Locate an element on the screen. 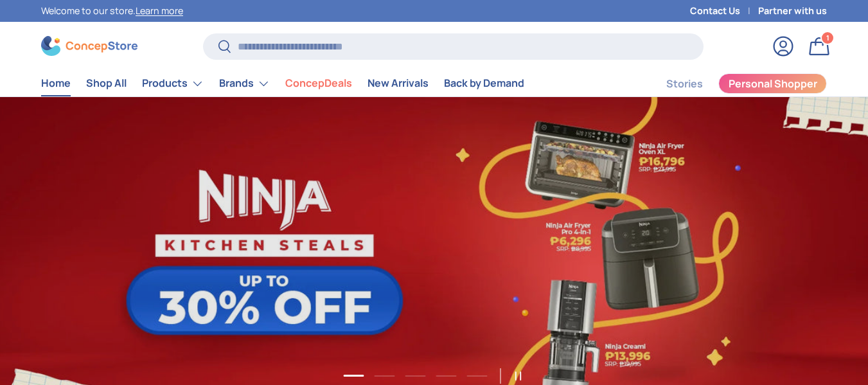 The width and height of the screenshot is (868, 385). img: ConcepStore is located at coordinates (89, 46).